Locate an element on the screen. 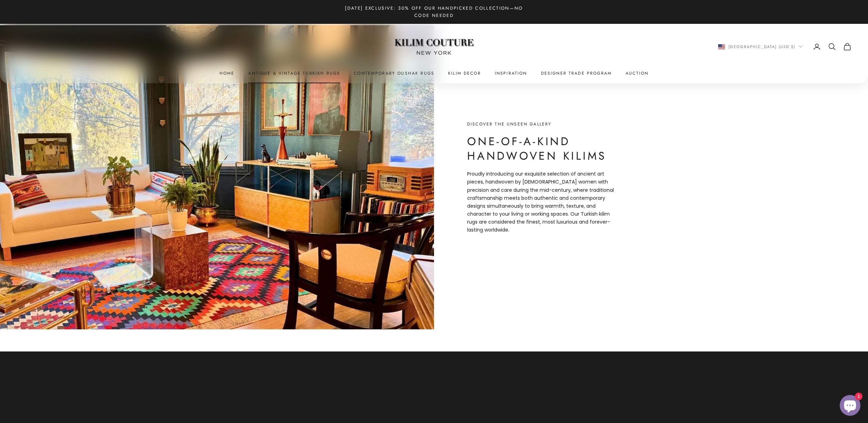  inbox-online-store-chat: Shopify online store chat is located at coordinates (850, 406).